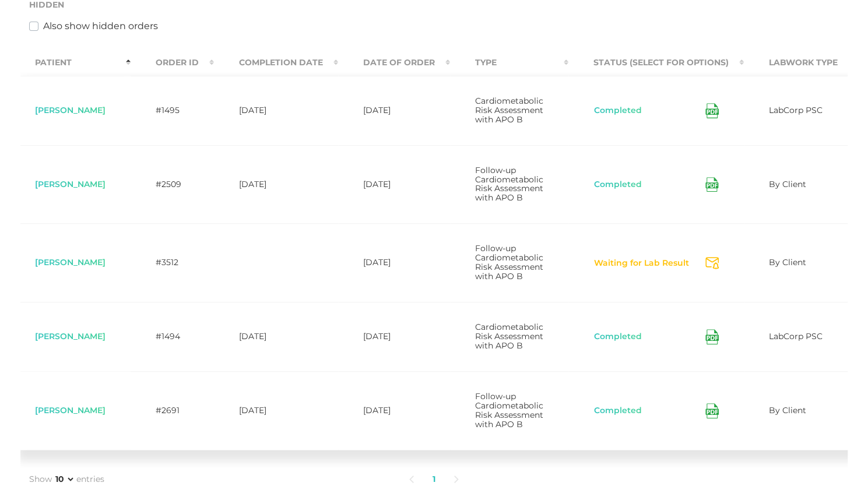 This screenshot has width=868, height=486. I want to click on th: Patient : activate to sort column descending, so click(70, 63).